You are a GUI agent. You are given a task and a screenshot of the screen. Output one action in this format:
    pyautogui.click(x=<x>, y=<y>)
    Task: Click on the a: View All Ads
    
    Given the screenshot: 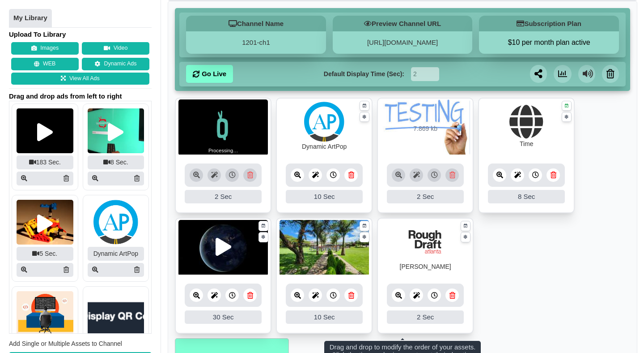 What is the action you would take?
    pyautogui.click(x=80, y=79)
    